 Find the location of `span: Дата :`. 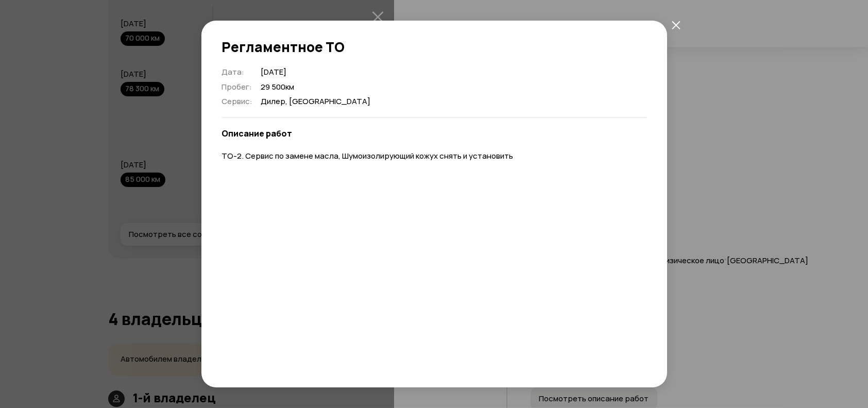

span: Дата : is located at coordinates (233, 72).